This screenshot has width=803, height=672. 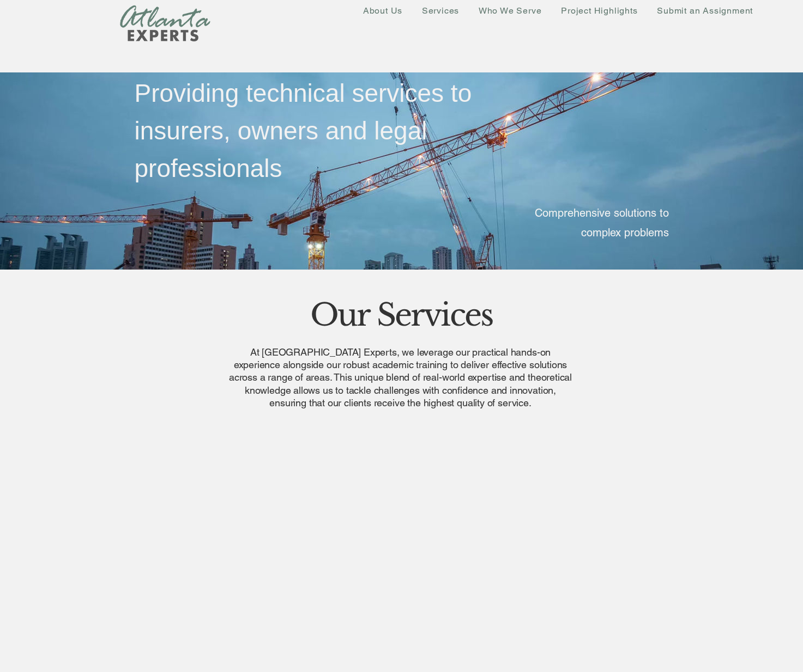 What do you see at coordinates (382, 11) in the screenshot?
I see `span: About Us` at bounding box center [382, 11].